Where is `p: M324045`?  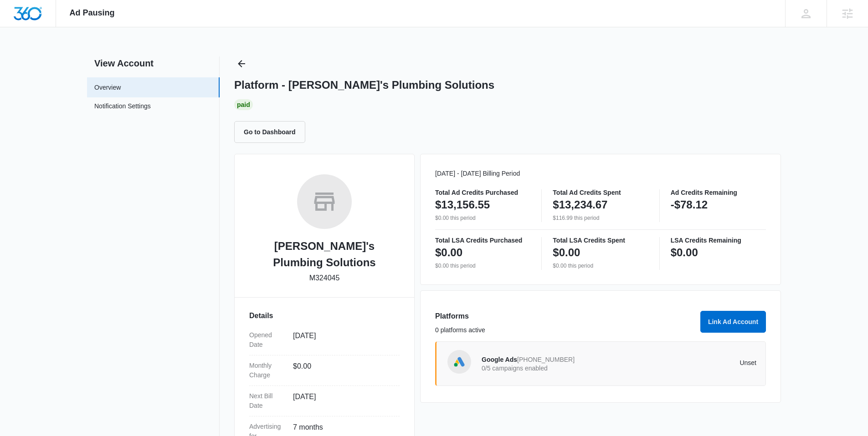 p: M324045 is located at coordinates (324, 278).